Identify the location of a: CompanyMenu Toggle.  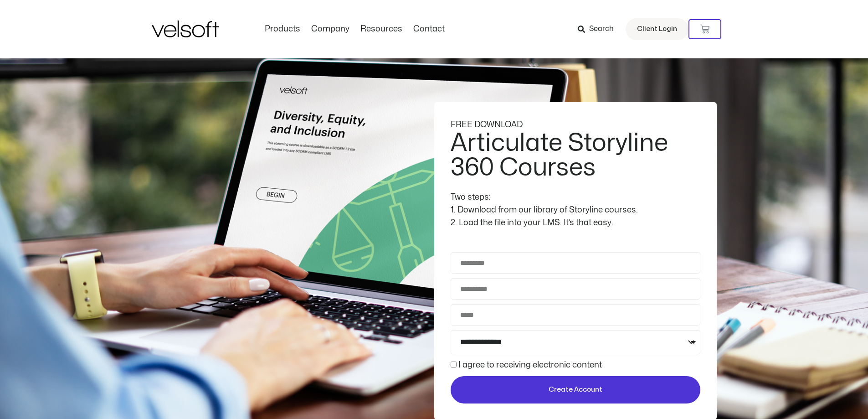
(331, 29).